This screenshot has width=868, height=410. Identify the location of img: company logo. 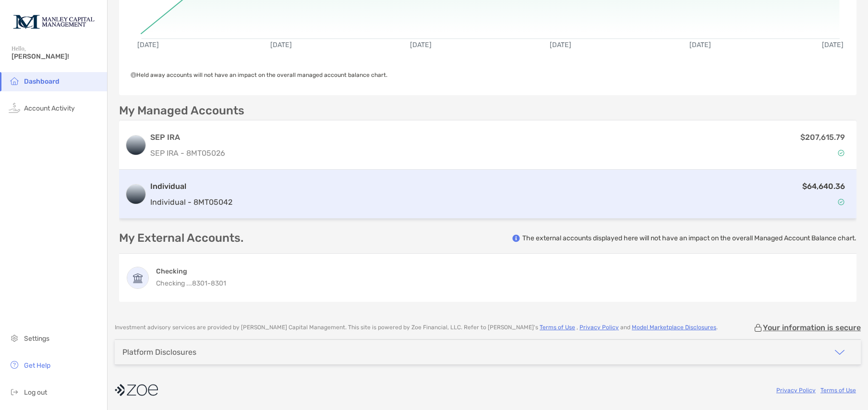
(137, 390).